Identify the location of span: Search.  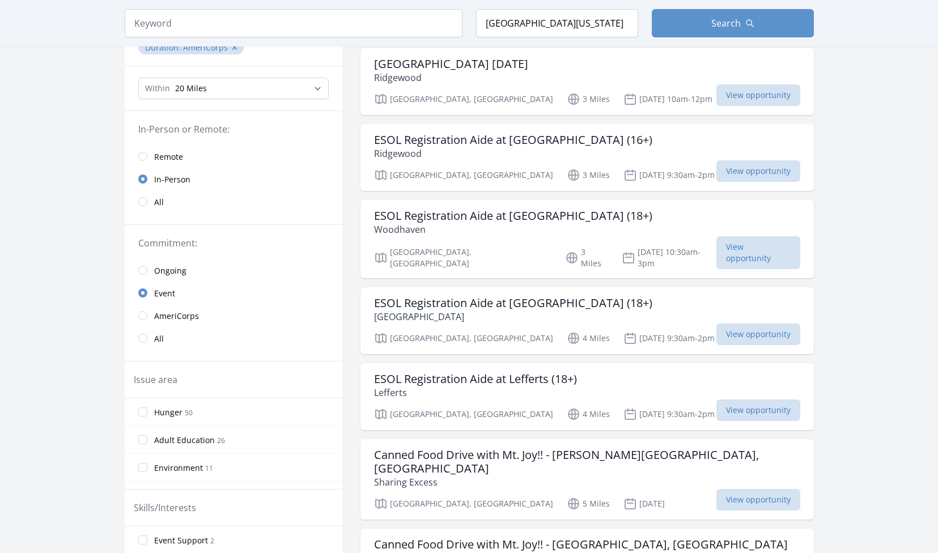
(726, 23).